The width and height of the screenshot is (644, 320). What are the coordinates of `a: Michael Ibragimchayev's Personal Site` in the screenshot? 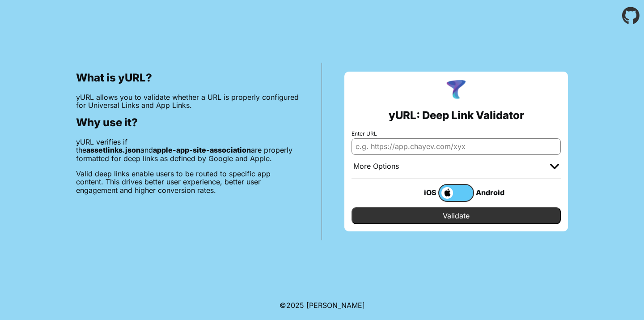 It's located at (336, 305).